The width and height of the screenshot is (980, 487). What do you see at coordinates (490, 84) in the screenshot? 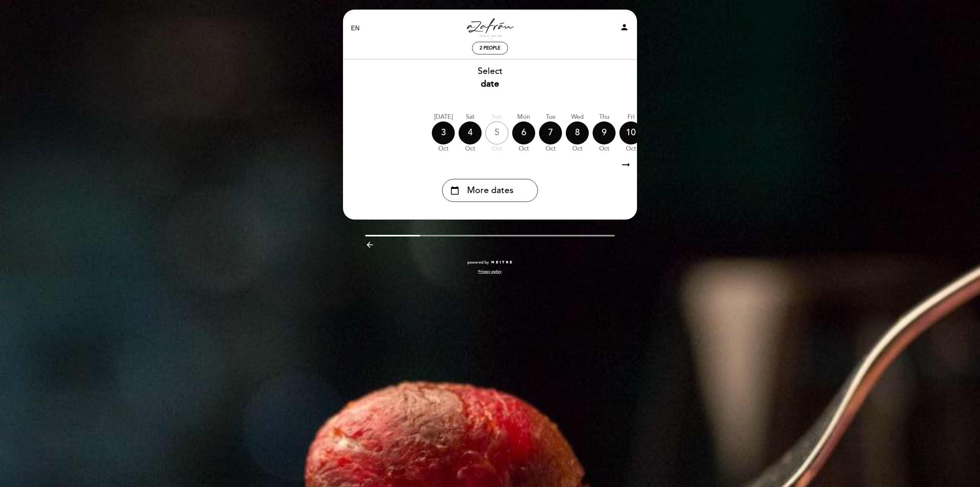
I see `b: date` at bounding box center [490, 84].